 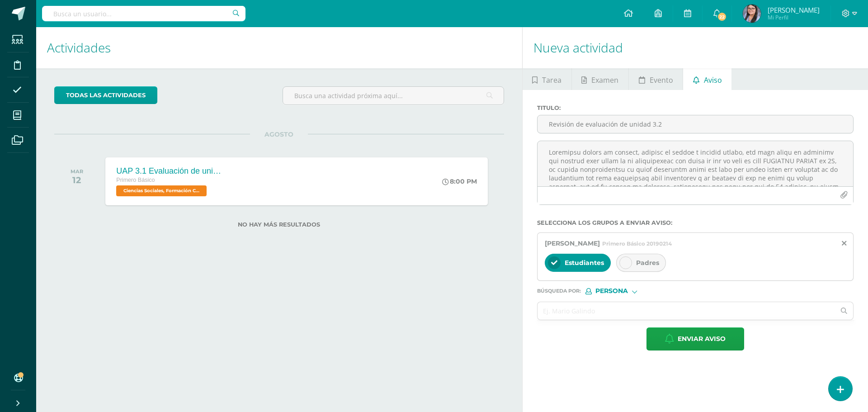 I want to click on span: Primero Básico, so click(x=135, y=180).